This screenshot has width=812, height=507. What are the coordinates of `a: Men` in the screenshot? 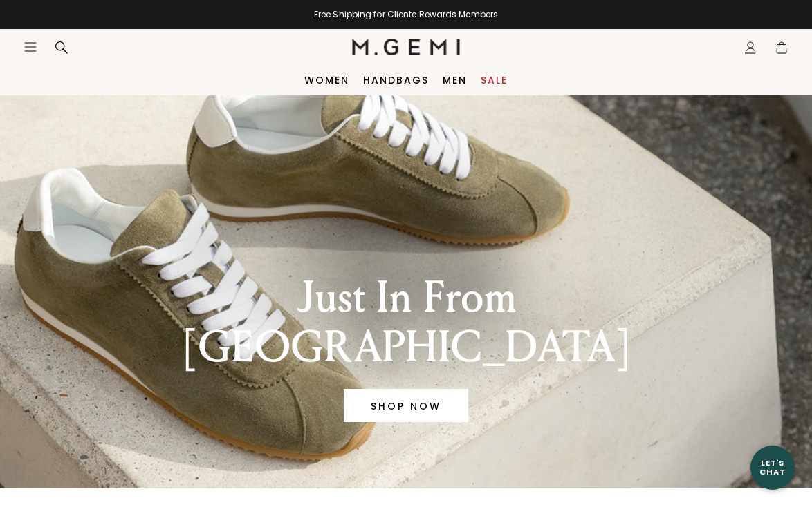 It's located at (455, 80).